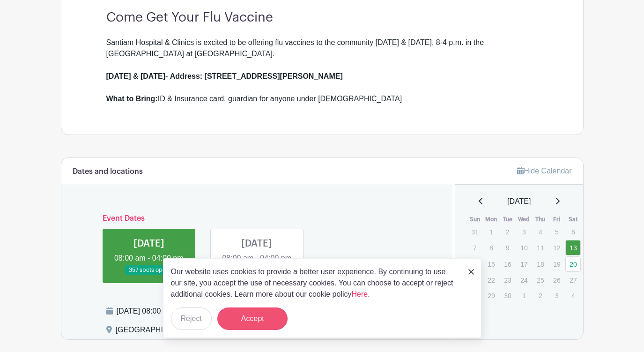 Image resolution: width=644 pixels, height=352 pixels. Describe the element at coordinates (573, 280) in the screenshot. I see `p: 27` at that location.